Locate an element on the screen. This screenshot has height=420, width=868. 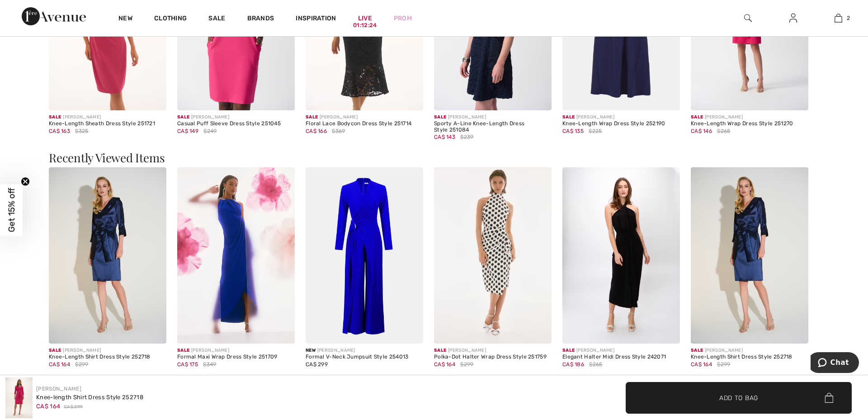
div: Elegant Halter Midi Dress Style 242071 is located at coordinates (621, 357).